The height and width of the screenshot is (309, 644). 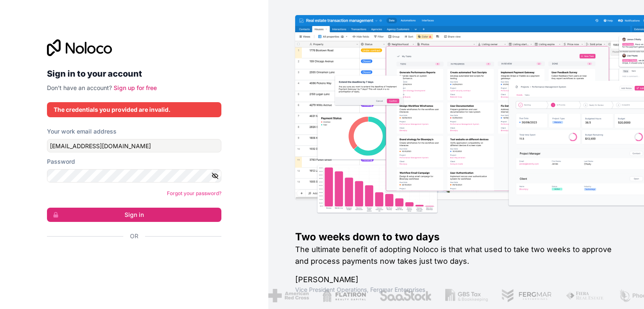 What do you see at coordinates (134, 74) in the screenshot?
I see `h2: Sign in to your account` at bounding box center [134, 74].